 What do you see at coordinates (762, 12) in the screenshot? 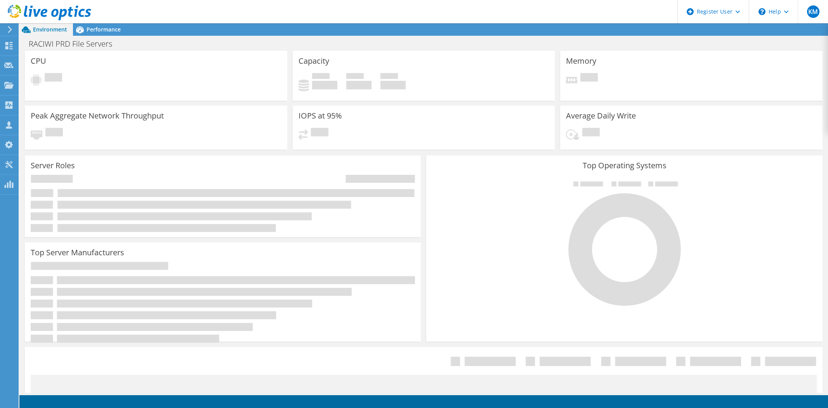
I see `svg: \n` at bounding box center [762, 12].